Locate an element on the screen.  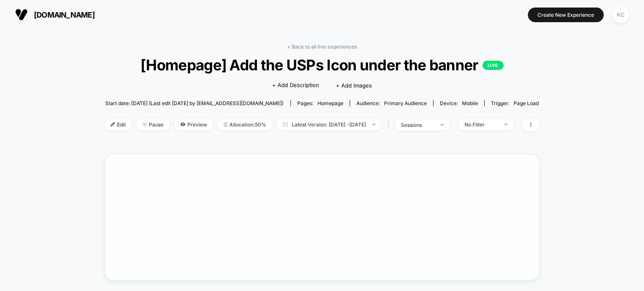
span: + Add Description is located at coordinates (296, 86).